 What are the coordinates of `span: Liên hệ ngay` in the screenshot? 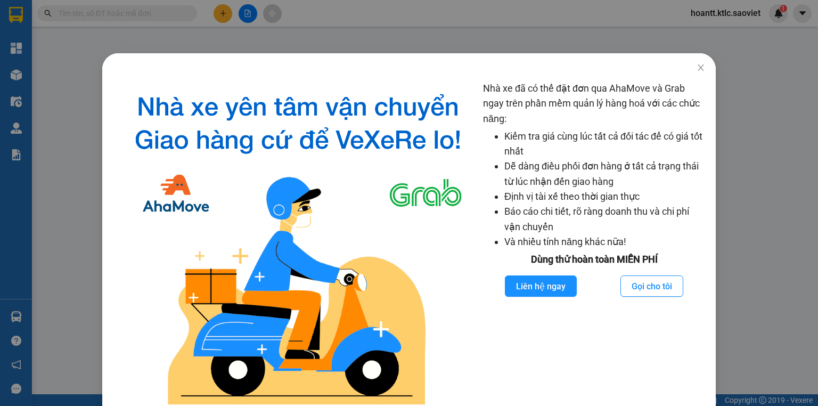 It's located at (540, 286).